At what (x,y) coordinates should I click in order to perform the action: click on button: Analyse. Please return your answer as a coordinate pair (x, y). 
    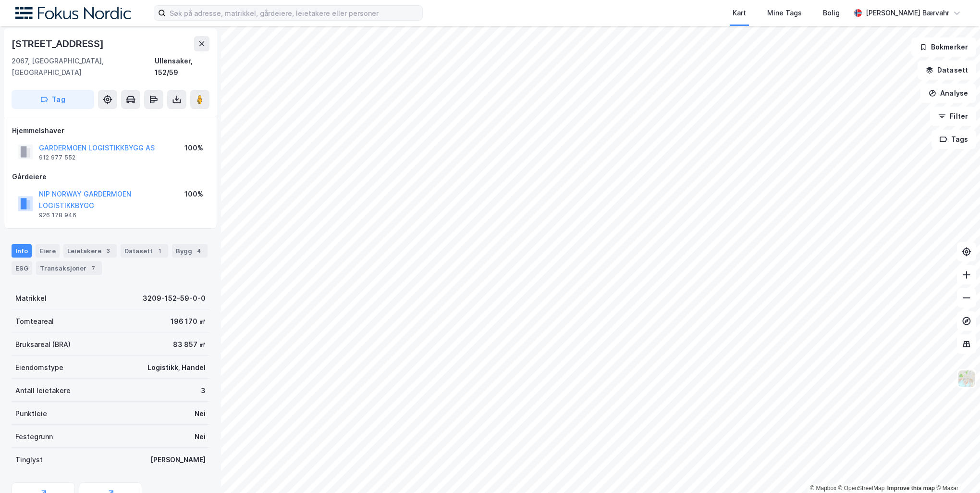
    Looking at the image, I should click on (948, 93).